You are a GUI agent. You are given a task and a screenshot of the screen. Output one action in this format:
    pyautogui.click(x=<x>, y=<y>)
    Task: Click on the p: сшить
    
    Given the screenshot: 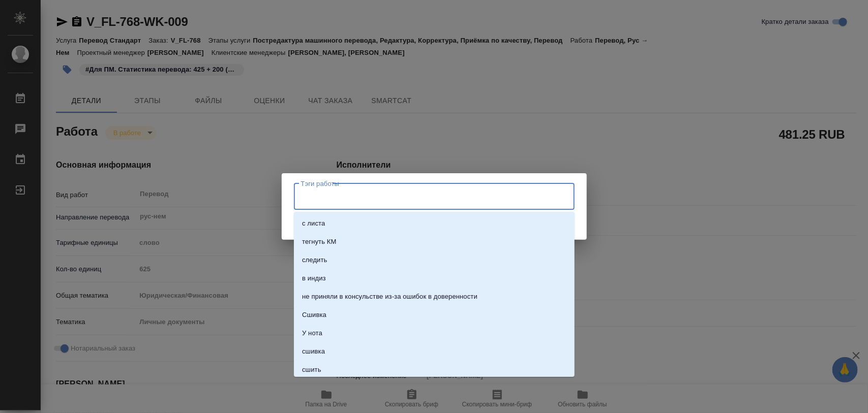 What is the action you would take?
    pyautogui.click(x=312, y=370)
    